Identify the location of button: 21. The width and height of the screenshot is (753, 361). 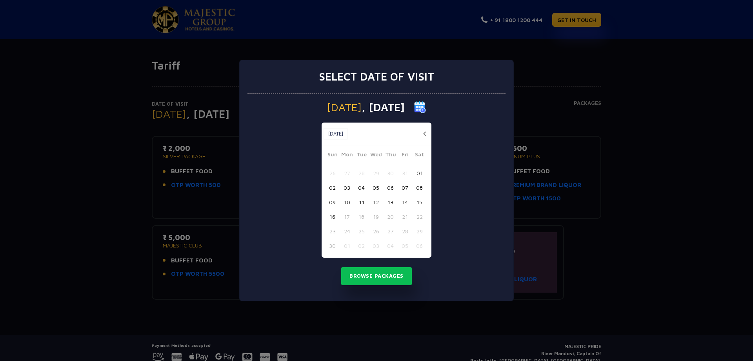
(405, 216).